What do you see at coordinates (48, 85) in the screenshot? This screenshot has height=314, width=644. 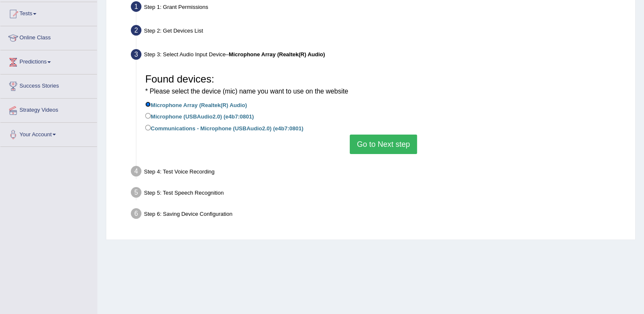 I see `a: Success Stories` at bounding box center [48, 85].